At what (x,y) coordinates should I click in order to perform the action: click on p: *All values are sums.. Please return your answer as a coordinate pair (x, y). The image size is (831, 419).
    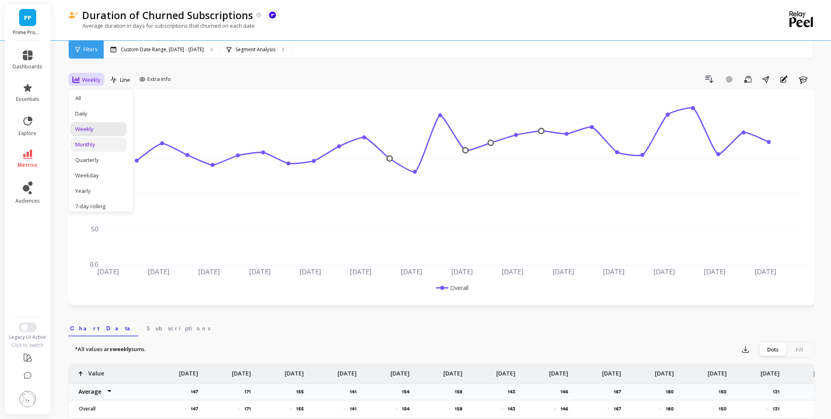
    Looking at the image, I should click on (110, 349).